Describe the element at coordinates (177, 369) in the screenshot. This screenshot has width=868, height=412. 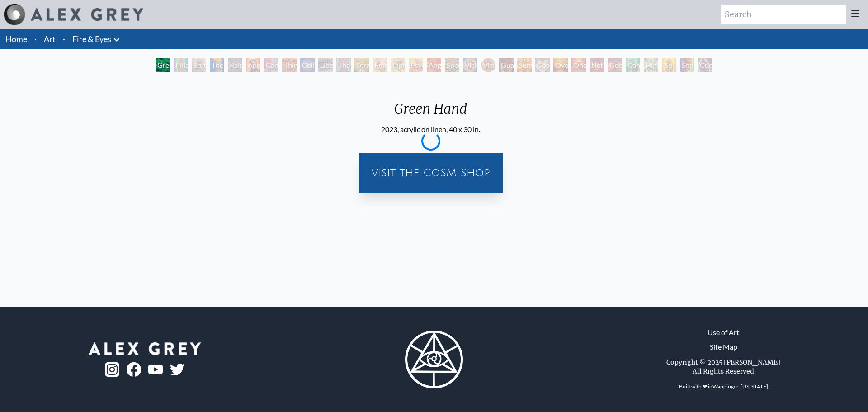
I see `img: twitter-logo.png` at that location.